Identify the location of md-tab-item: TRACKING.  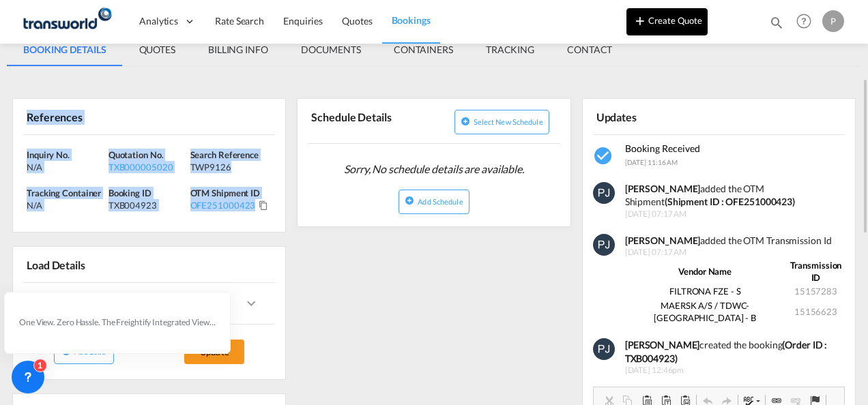
(510, 50).